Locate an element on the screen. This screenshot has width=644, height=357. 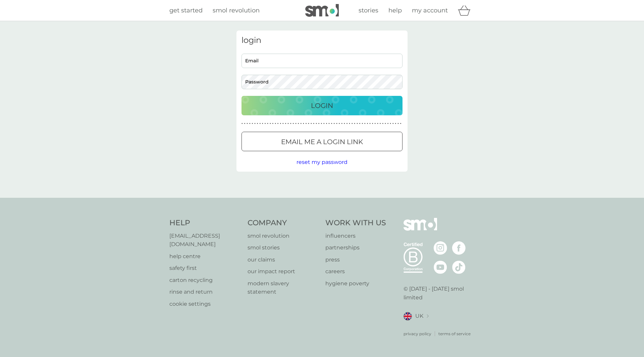
p: rinse and return is located at coordinates (205, 292).